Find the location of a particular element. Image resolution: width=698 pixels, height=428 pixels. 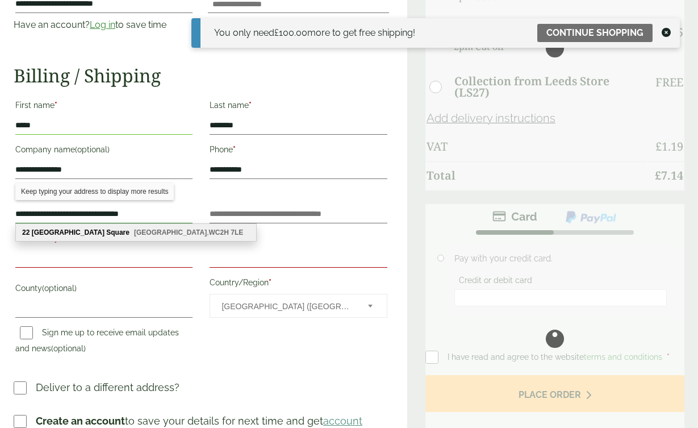

span: 100.00 is located at coordinates (291, 32).